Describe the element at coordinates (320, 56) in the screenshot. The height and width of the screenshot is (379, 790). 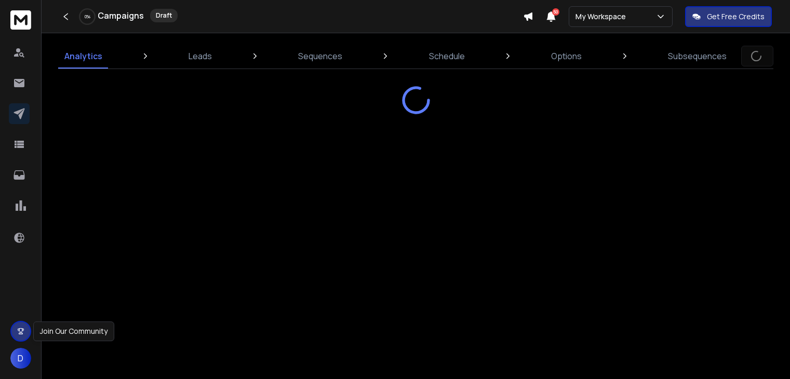
I see `p: Sequences` at that location.